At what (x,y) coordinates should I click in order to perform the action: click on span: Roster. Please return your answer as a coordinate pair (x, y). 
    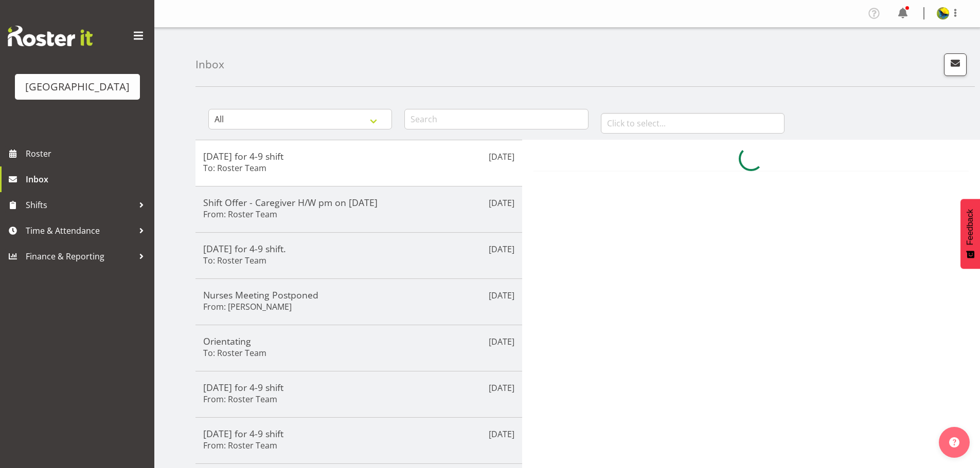
    Looking at the image, I should click on (87, 153).